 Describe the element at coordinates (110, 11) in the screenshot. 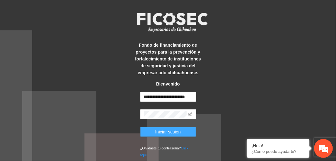

I see `div: Minimizar ventana de chat en vivo` at that location.